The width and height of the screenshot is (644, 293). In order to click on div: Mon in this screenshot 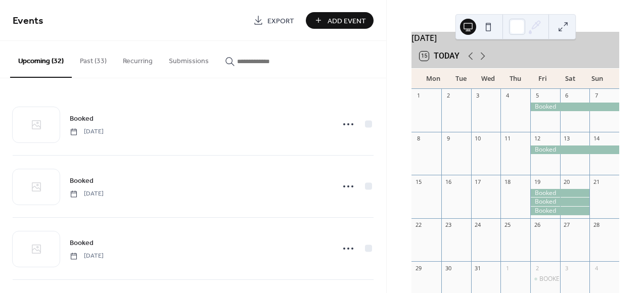, I will do `click(433, 79)`.